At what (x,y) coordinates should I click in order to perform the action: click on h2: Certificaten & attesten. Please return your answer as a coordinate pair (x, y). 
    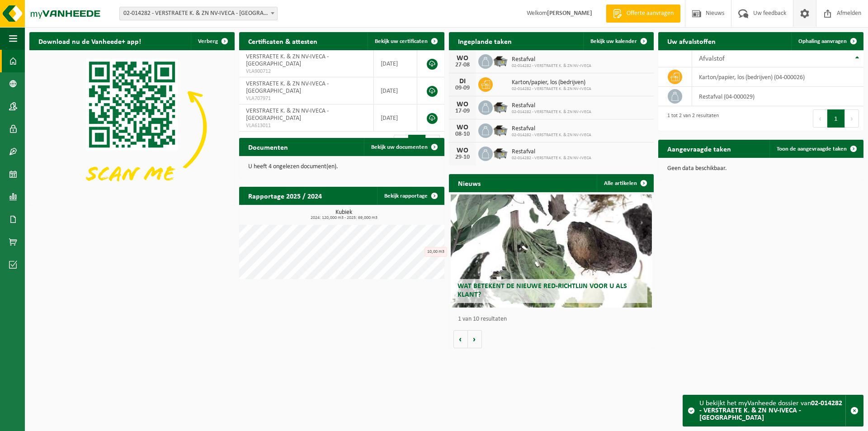
    Looking at the image, I should click on (283, 41).